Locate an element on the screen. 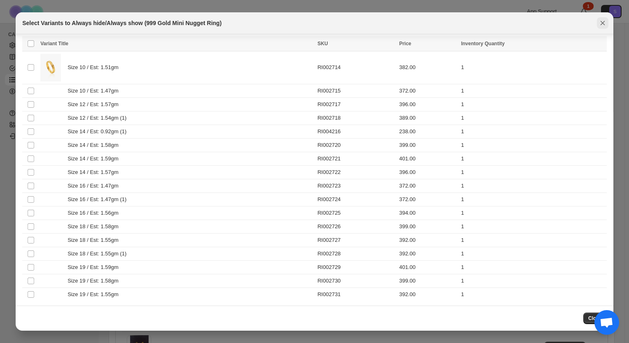 The width and height of the screenshot is (629, 343). td: 394.00 is located at coordinates (428, 213).